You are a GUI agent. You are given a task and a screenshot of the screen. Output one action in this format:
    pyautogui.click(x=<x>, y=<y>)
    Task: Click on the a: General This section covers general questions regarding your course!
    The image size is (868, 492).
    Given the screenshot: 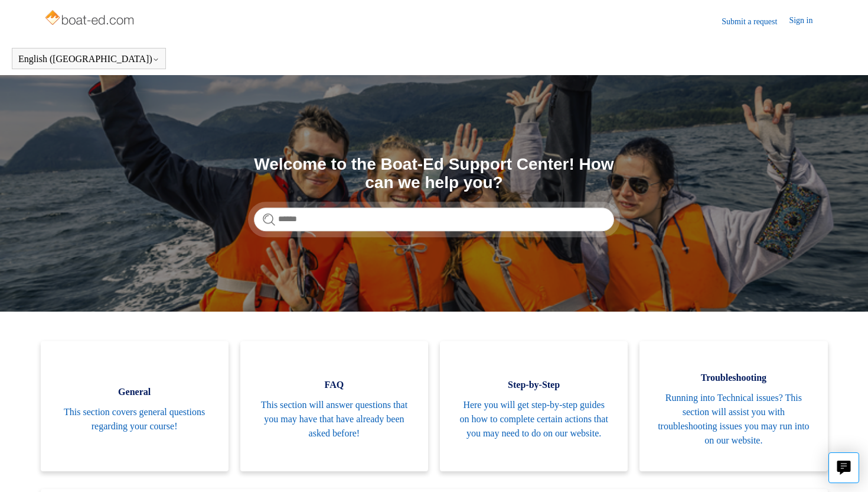 What is the action you would take?
    pyautogui.click(x=134, y=406)
    